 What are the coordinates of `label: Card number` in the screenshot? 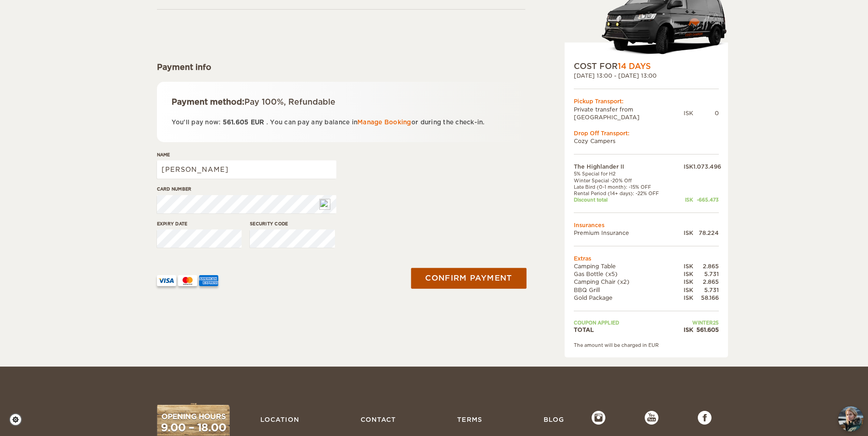 It's located at (247, 188).